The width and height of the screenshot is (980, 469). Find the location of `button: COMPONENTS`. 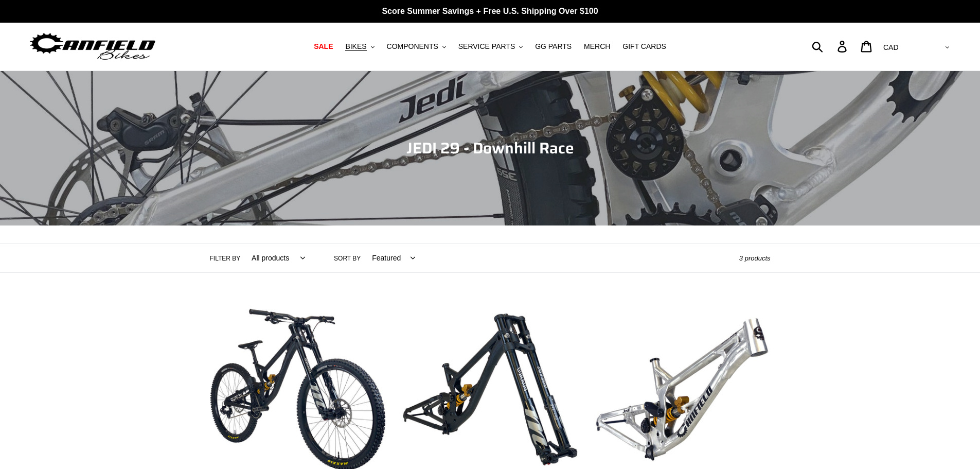

button: COMPONENTS is located at coordinates (416, 46).